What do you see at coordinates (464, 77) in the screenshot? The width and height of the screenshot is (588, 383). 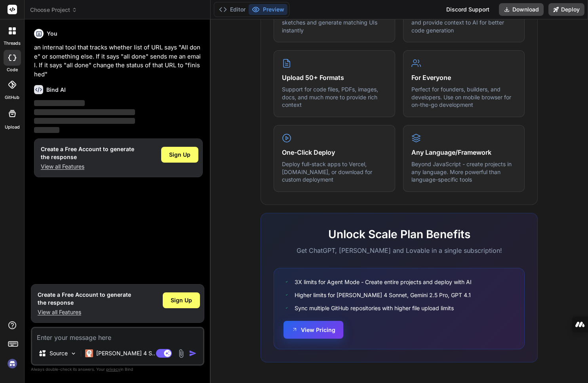 I see `h4: For Everyone` at bounding box center [464, 77].